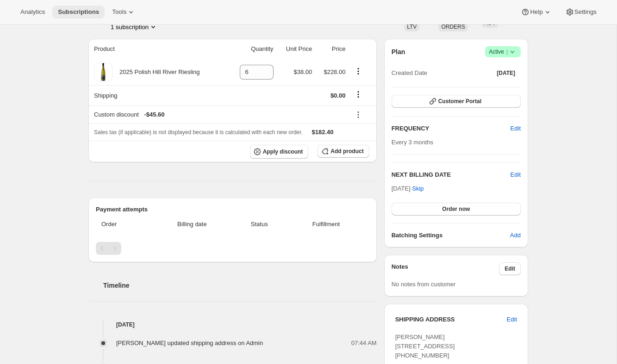 This screenshot has width=617, height=364. Describe the element at coordinates (279, 152) in the screenshot. I see `button: Apply discount` at that location.